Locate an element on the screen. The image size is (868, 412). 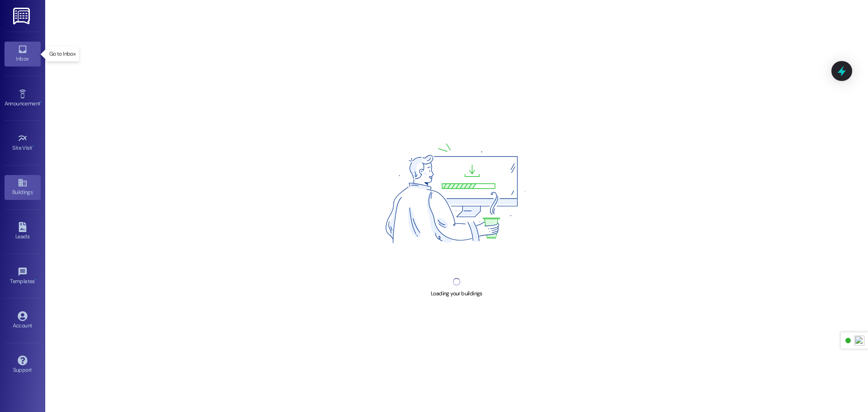
a: Site Visit • is located at coordinates (23, 143).